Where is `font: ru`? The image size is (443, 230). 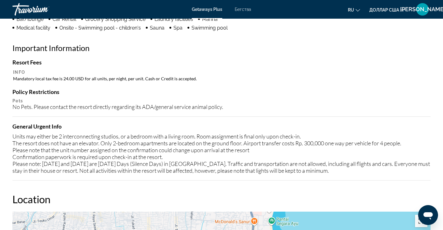 font: ru is located at coordinates (351, 10).